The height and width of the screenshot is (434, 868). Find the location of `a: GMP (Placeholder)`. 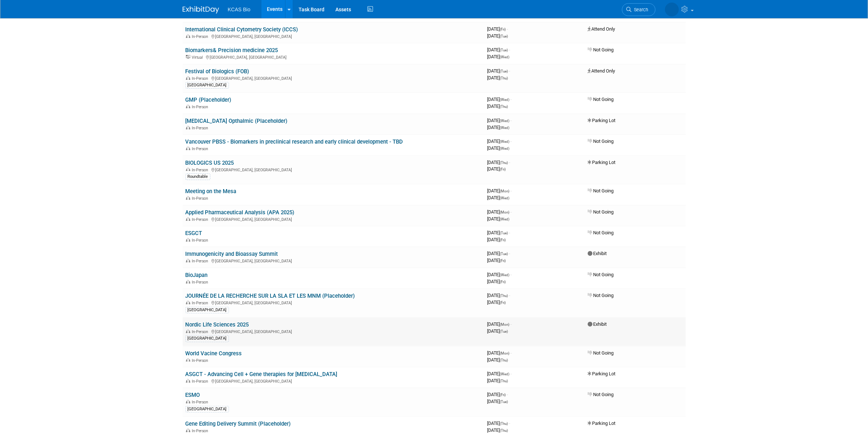

a: GMP (Placeholder) is located at coordinates (209, 100).